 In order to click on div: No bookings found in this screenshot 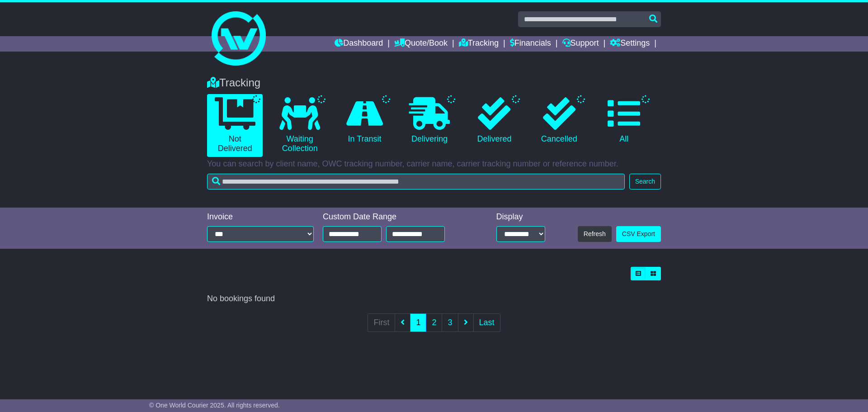, I will do `click(434, 299)`.